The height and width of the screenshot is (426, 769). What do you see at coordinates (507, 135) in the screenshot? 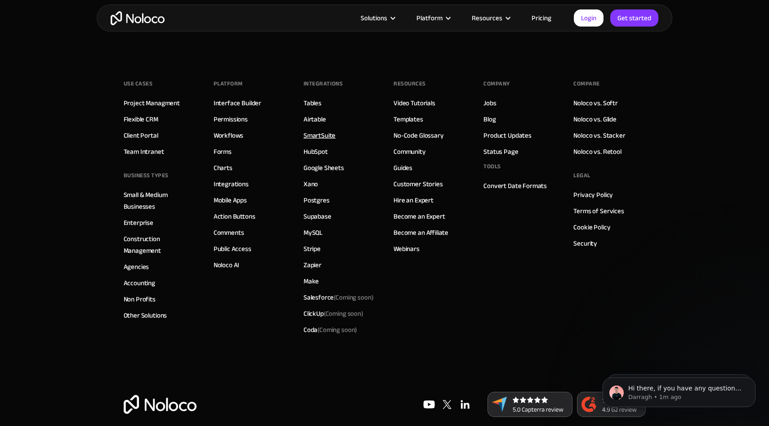
I see `a: Product Updates` at bounding box center [507, 135].